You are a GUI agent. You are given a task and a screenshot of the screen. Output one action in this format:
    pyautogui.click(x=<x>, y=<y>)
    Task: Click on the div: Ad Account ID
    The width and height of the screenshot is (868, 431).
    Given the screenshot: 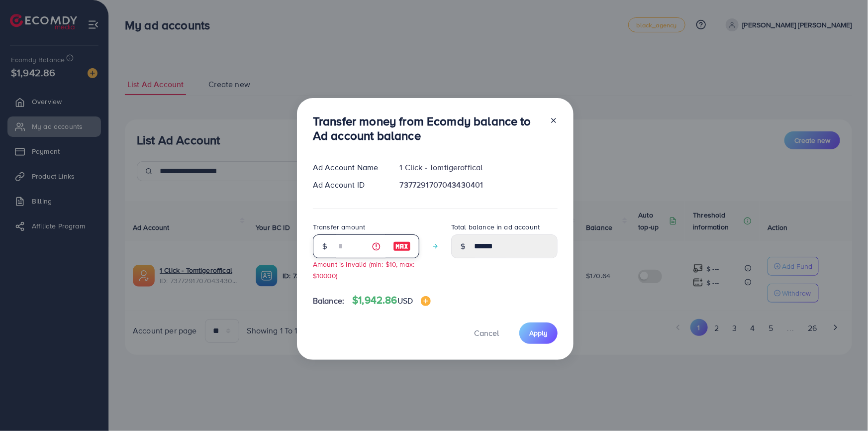 What is the action you would take?
    pyautogui.click(x=348, y=184)
    